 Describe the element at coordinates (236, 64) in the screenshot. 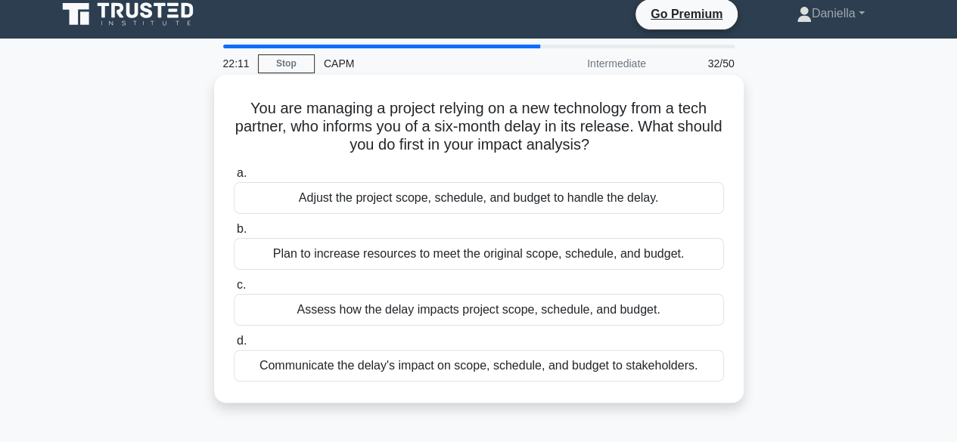

I see `div: 22:11` at that location.